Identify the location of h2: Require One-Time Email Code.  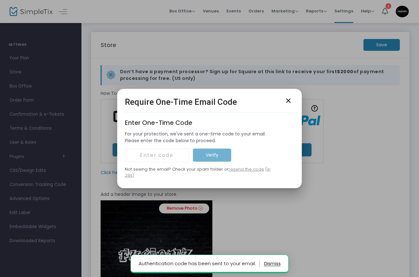
(181, 102).